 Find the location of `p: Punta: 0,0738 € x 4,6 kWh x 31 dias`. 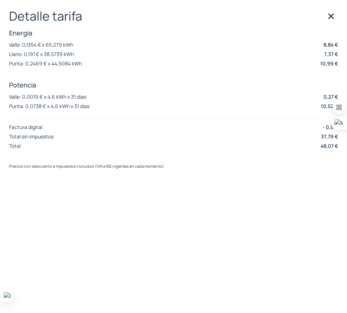

p: Punta: 0,0738 € x 4,6 kWh x 31 dias is located at coordinates (49, 106).